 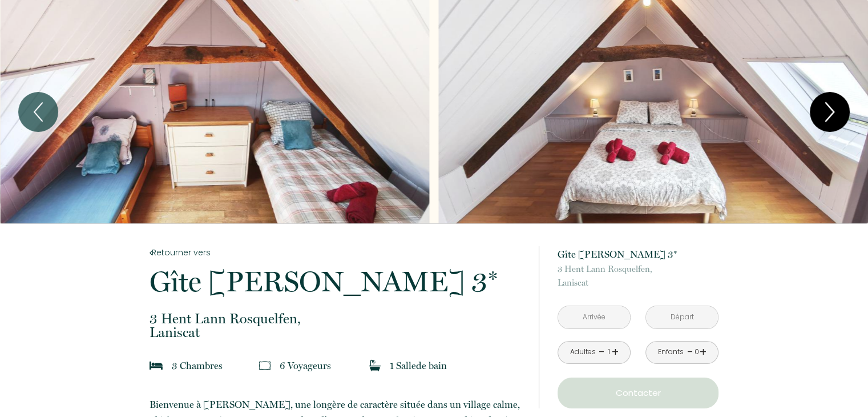 What do you see at coordinates (265, 365) in the screenshot?
I see `img: guests` at bounding box center [265, 365].